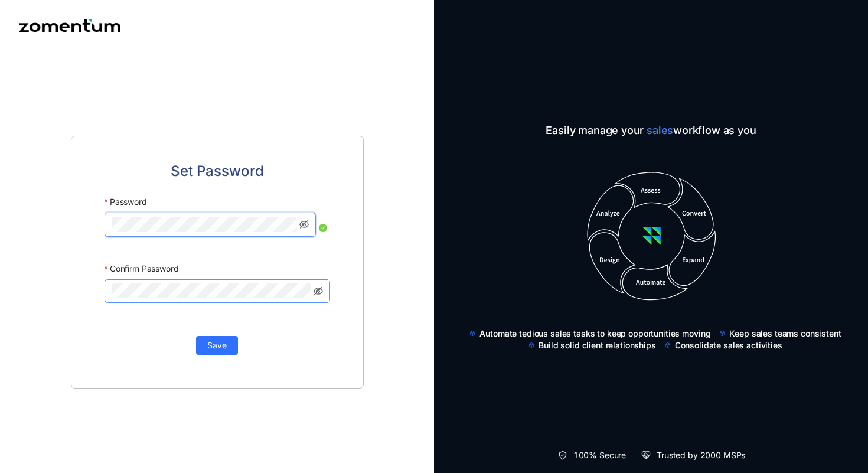 The width and height of the screenshot is (868, 473). I want to click on span: Save, so click(216, 345).